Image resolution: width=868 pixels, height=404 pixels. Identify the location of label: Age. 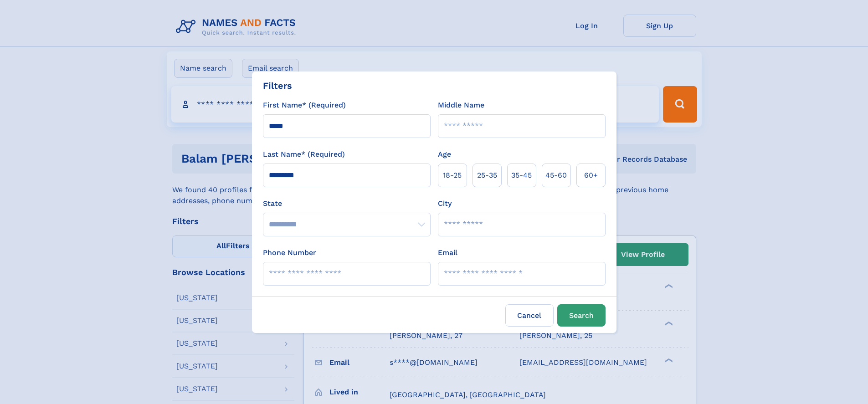
(444, 155).